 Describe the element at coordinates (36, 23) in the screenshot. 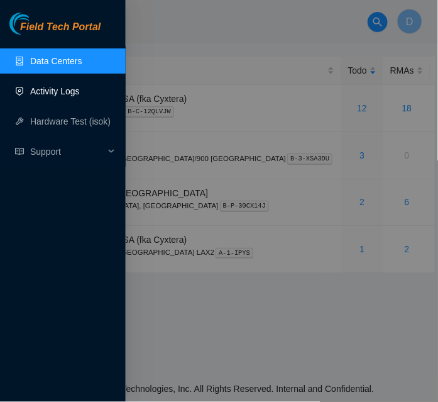

I see `img: Akamai Technologies` at that location.